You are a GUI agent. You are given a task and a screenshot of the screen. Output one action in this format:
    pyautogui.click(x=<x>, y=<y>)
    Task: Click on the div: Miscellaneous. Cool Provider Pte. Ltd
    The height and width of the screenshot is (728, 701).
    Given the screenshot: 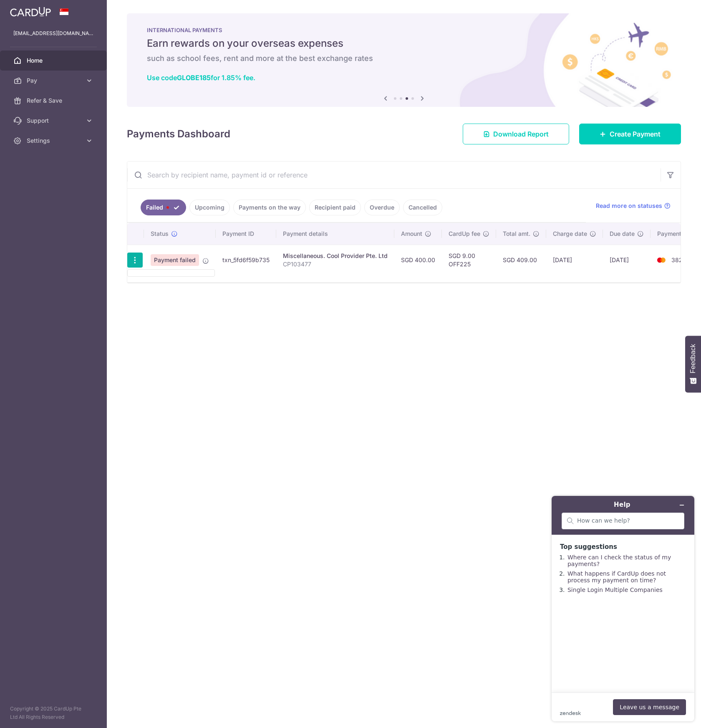 What is the action you would take?
    pyautogui.click(x=335, y=256)
    